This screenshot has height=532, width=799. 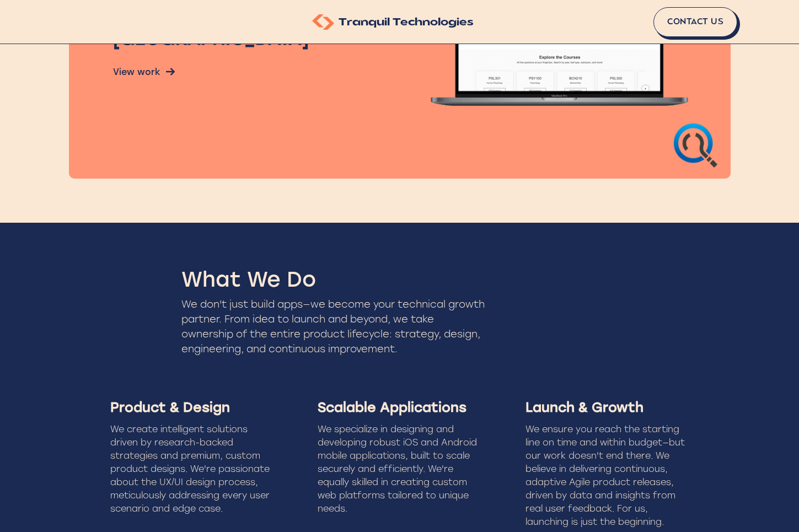 I want to click on div: We specialize in designing and developing robust iOS and Android mobile applications, built to sc..., so click(x=400, y=469).